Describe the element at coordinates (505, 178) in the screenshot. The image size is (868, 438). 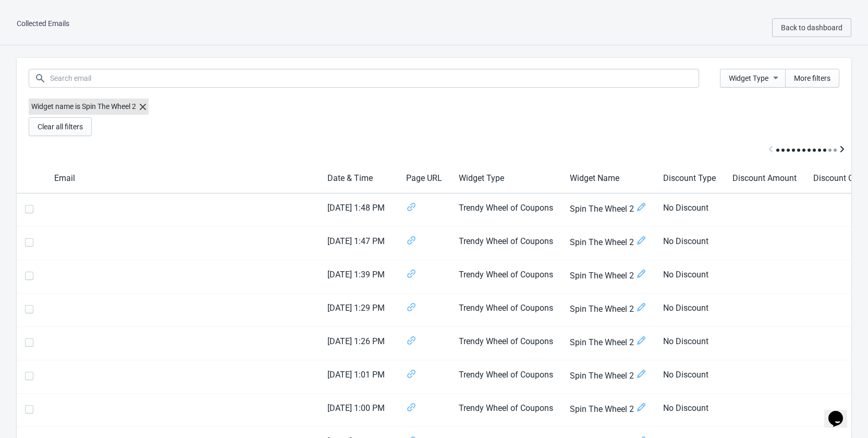
I see `th: Widget Type` at that location.